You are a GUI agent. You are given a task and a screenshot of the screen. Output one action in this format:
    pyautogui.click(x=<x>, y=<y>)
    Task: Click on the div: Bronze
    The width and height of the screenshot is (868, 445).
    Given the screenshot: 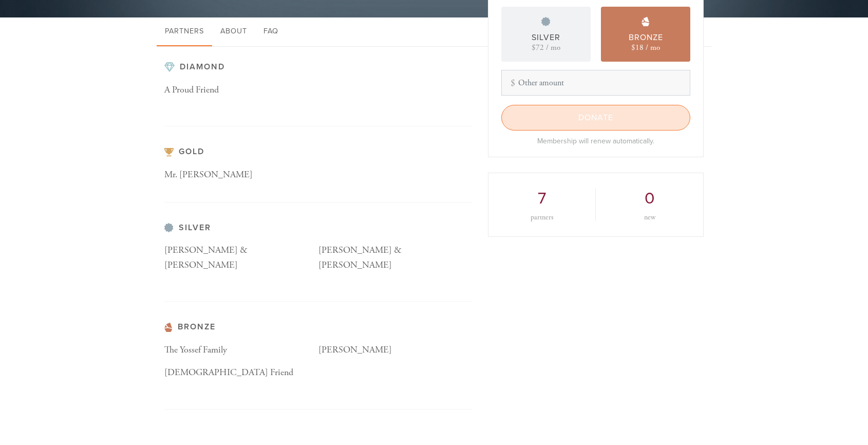 What is the action you would take?
    pyautogui.click(x=645, y=37)
    